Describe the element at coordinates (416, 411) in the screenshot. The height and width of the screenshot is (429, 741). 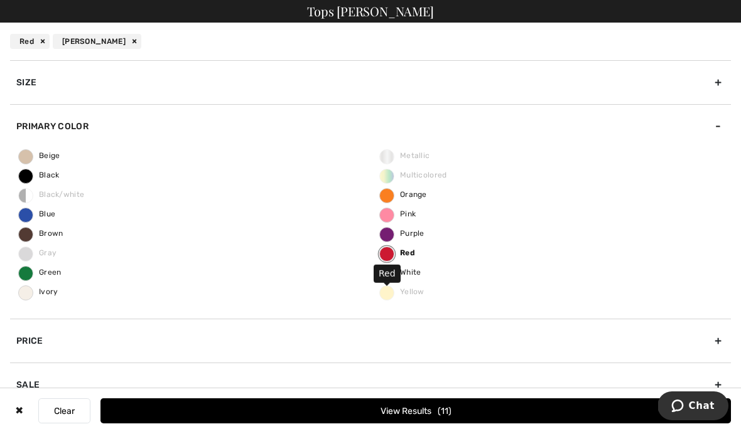
I see `button: View Results11` at that location.